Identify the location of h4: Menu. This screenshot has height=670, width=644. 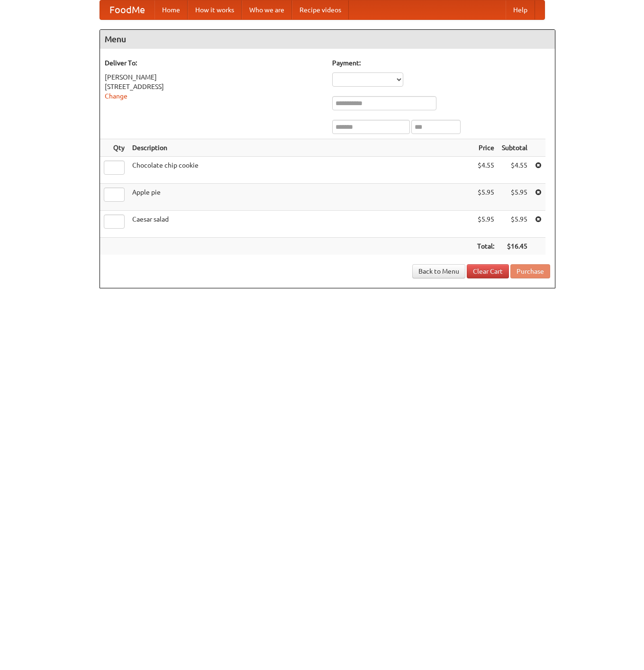
(327, 39).